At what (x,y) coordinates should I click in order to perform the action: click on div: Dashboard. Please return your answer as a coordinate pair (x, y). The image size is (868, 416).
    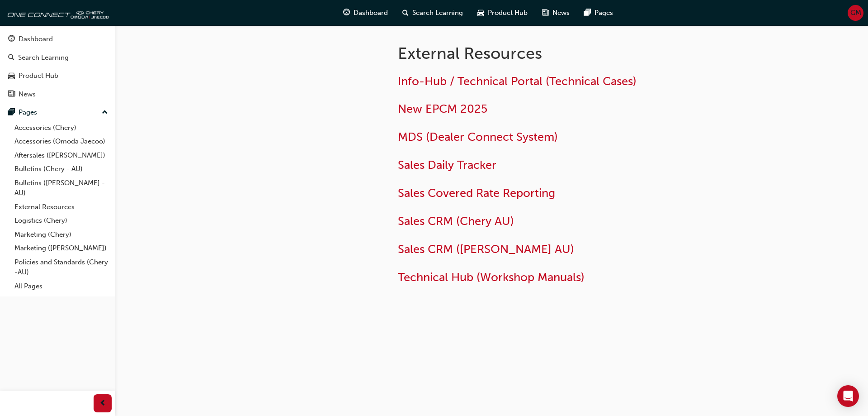
    Looking at the image, I should click on (35, 39).